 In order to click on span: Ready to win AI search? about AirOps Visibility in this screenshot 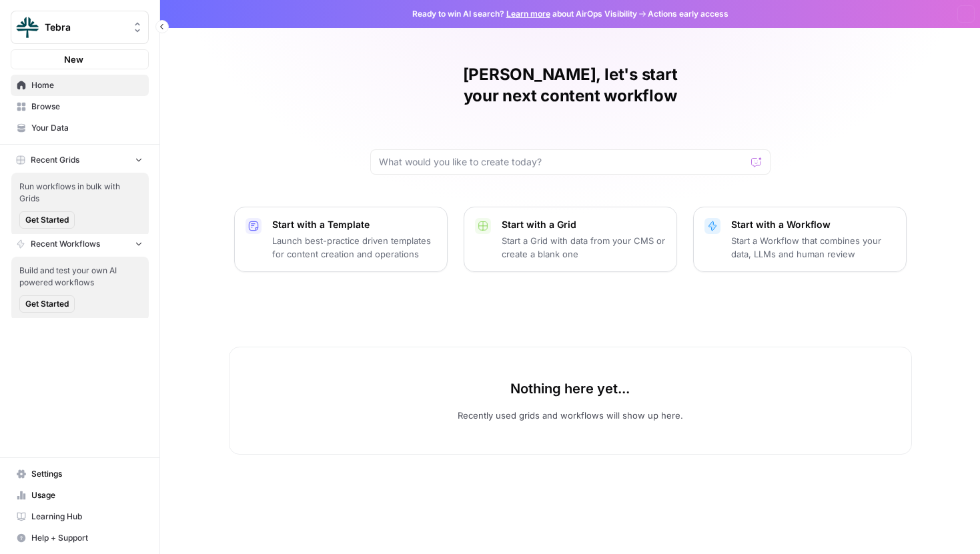, I will do `click(524, 14)`.